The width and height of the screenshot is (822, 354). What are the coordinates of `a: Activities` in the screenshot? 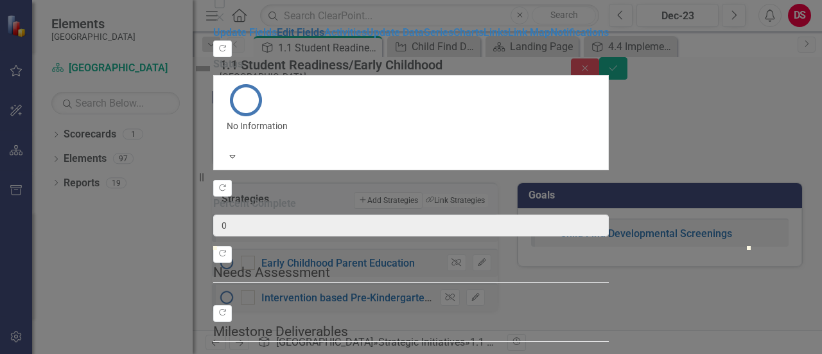 It's located at (345, 32).